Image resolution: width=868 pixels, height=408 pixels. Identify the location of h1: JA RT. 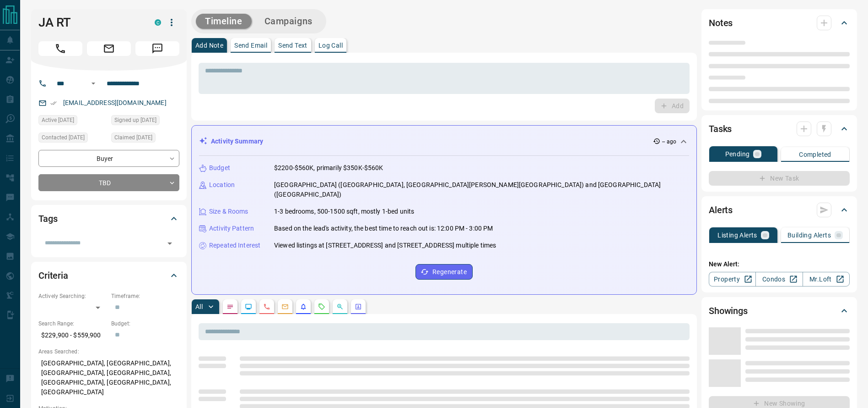
(90, 22).